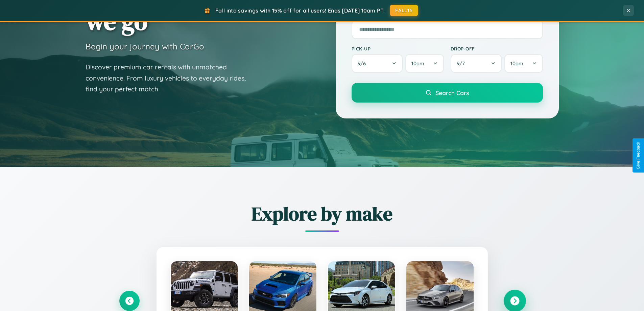 Image resolution: width=644 pixels, height=311 pixels. Describe the element at coordinates (377, 63) in the screenshot. I see `button: 9/6` at that location.